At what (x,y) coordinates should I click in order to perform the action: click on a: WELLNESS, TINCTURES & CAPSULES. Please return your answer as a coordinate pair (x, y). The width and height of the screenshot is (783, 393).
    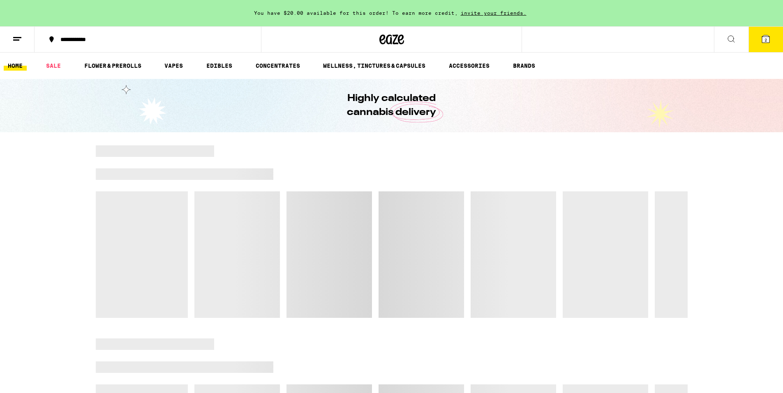
    Looking at the image, I should click on (374, 66).